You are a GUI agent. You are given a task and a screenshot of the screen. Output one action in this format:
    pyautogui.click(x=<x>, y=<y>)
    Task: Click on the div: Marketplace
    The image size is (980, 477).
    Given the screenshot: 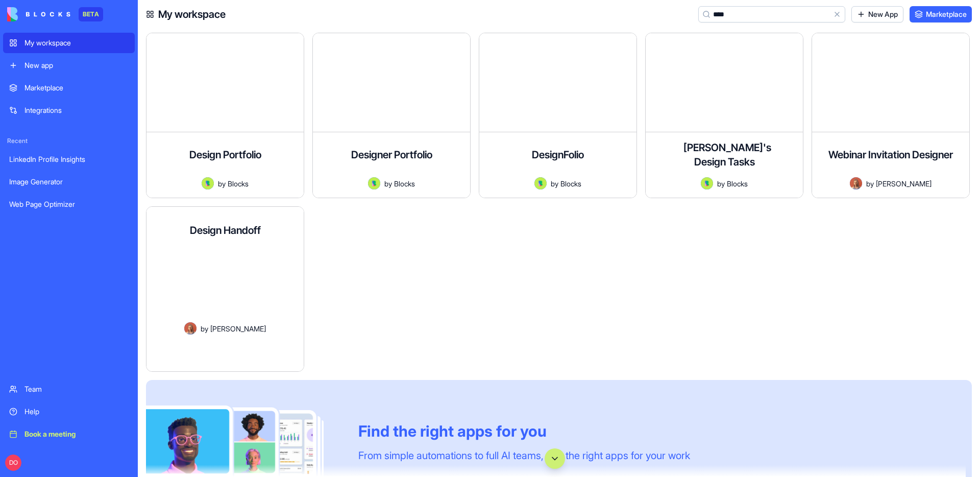 What is the action you would take?
    pyautogui.click(x=77, y=88)
    